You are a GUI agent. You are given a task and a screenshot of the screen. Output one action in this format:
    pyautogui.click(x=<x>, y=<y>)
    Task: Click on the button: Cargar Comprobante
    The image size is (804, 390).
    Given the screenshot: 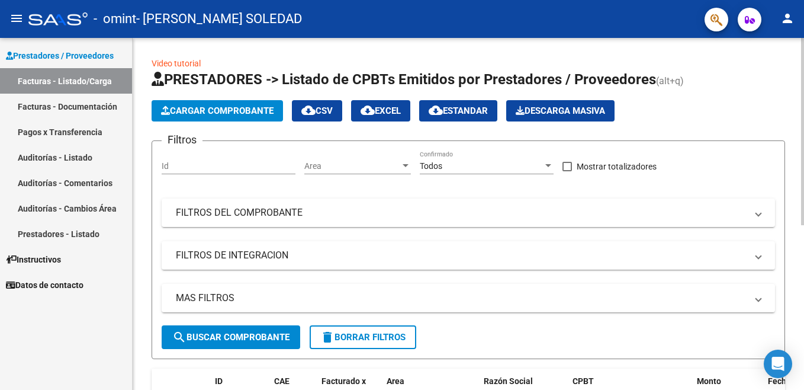 What is the action you would take?
    pyautogui.click(x=217, y=111)
    